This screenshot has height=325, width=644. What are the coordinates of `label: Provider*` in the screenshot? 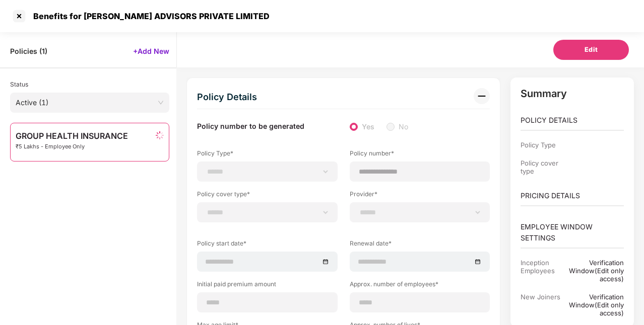 It's located at (420, 196).